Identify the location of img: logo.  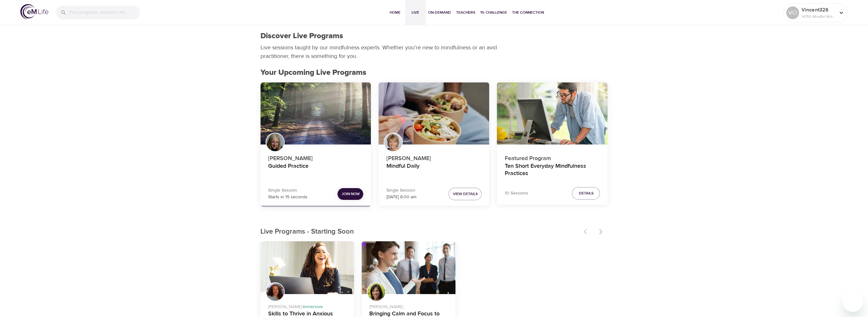
(34, 11).